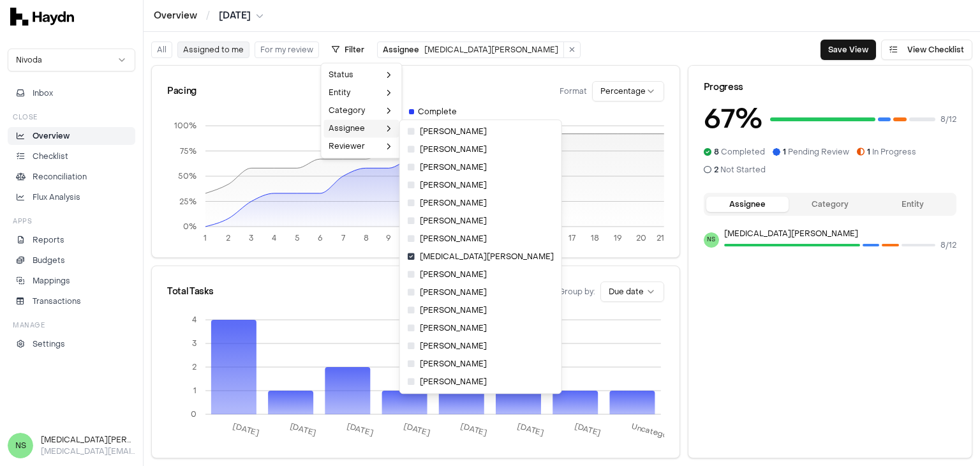 The image size is (980, 466). Describe the element at coordinates (361, 93) in the screenshot. I see `div: Entity` at that location.